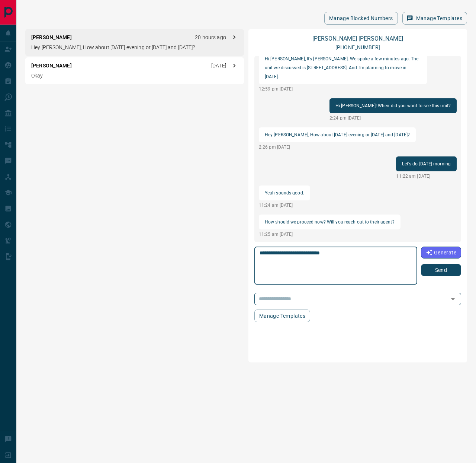 This screenshot has height=463, width=476. Describe the element at coordinates (135, 75) in the screenshot. I see `p: Okay` at that location.